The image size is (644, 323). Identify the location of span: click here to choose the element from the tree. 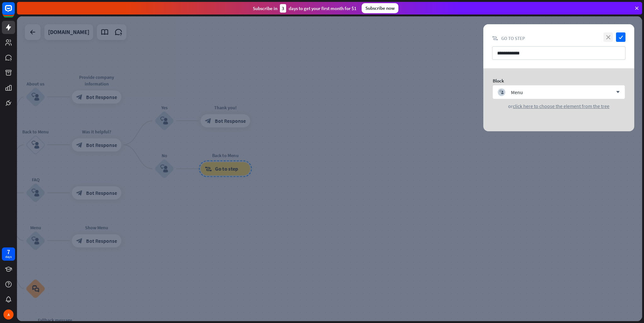
(561, 106).